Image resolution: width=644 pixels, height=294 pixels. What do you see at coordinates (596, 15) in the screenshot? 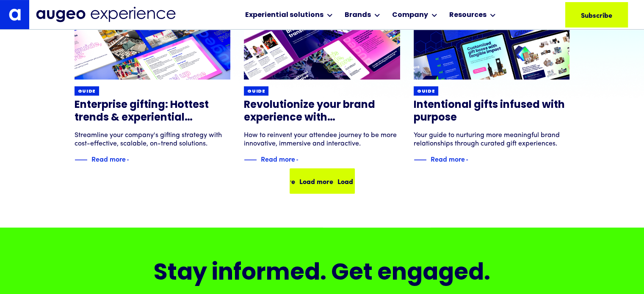
I see `a: Subscribe` at bounding box center [596, 15].